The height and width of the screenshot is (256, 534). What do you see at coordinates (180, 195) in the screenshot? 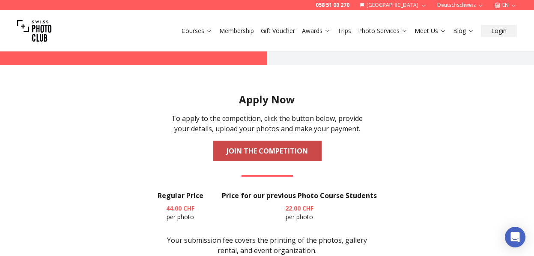
I see `h3: Regular Price` at bounding box center [180, 195].